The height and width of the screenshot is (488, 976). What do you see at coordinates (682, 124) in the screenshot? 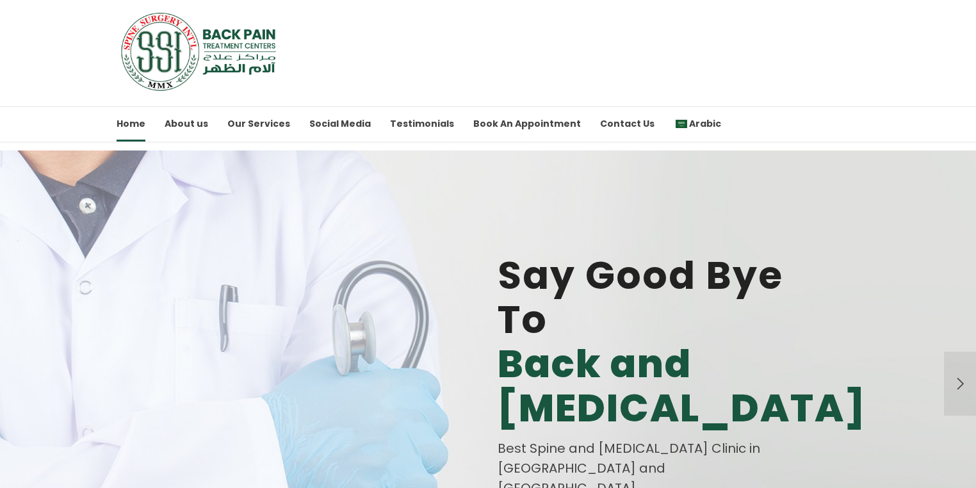
I see `img: Arabic` at bounding box center [682, 124].